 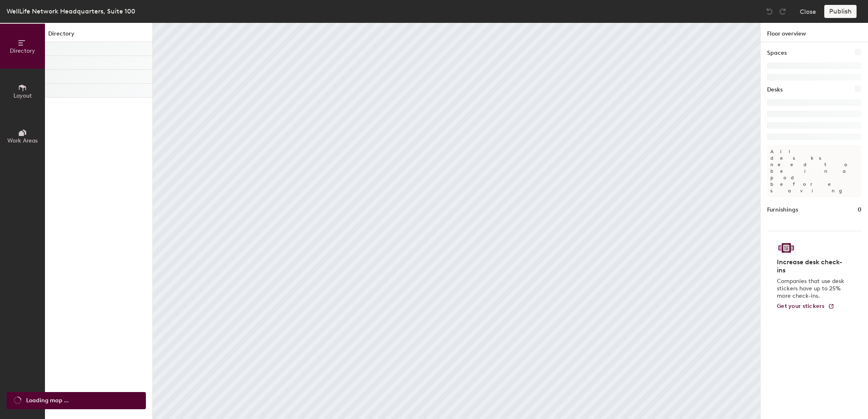 I want to click on span: Work Areas, so click(x=23, y=141).